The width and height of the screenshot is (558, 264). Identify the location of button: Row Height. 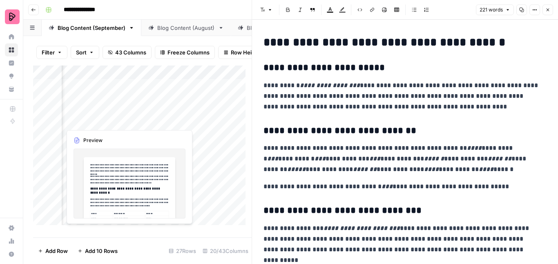
(242, 52).